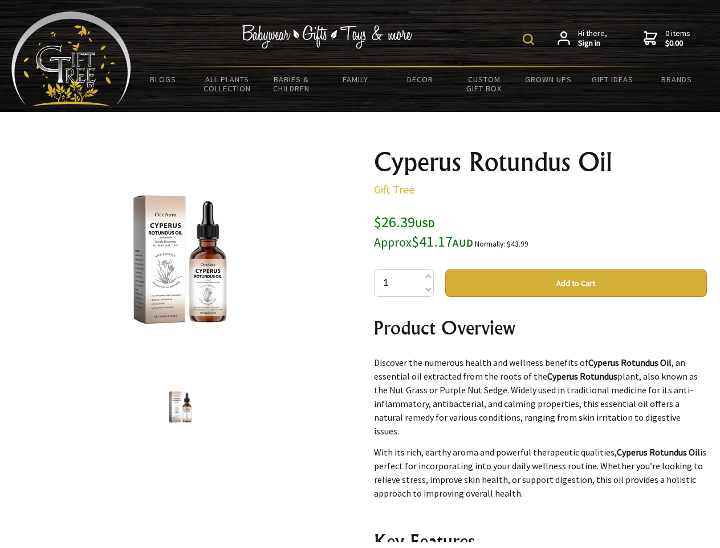 The width and height of the screenshot is (720, 548). I want to click on span: Hi there,, so click(593, 38).